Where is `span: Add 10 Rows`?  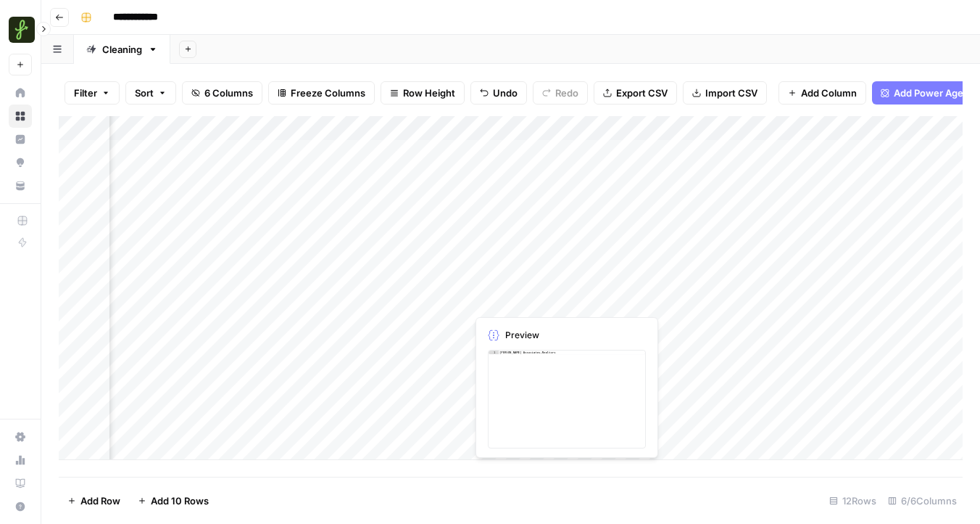
span: Add 10 Rows is located at coordinates (180, 501).